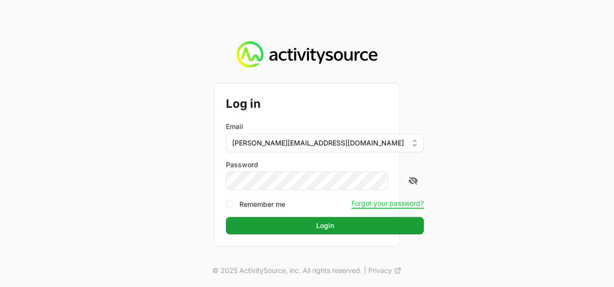 This screenshot has width=614, height=287. I want to click on button: Login, so click(325, 226).